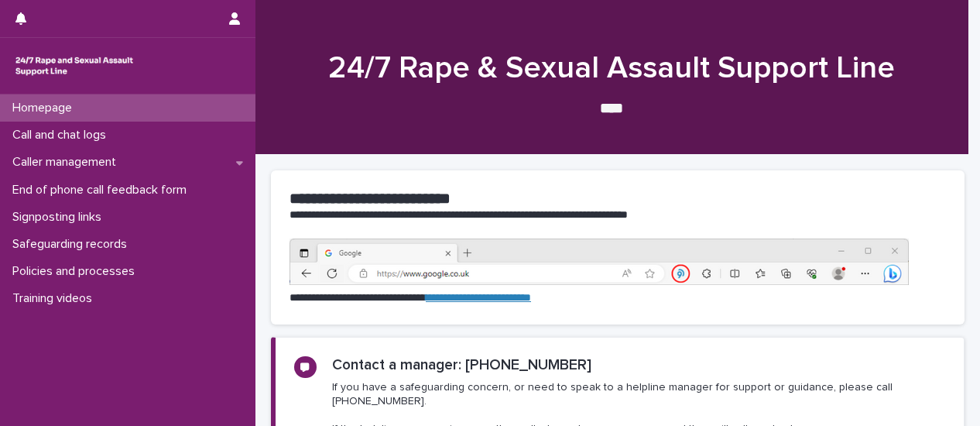  What do you see at coordinates (45, 107) in the screenshot?
I see `p: Homepage` at bounding box center [45, 107].